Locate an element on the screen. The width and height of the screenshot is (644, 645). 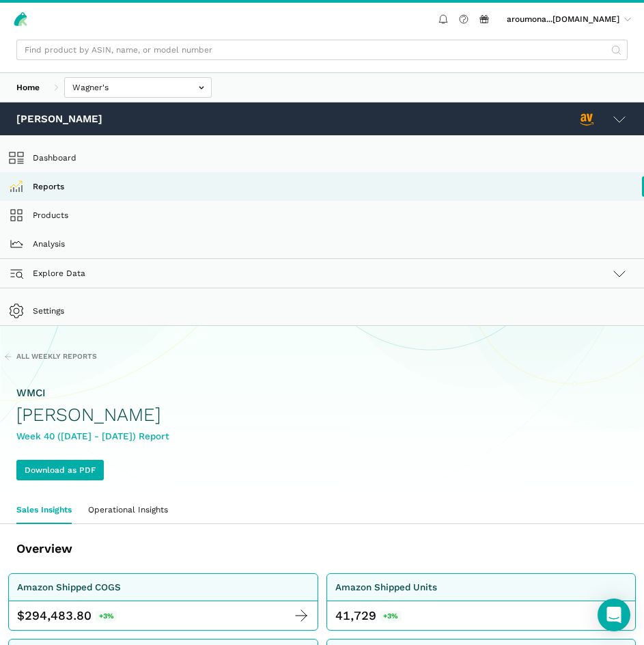
input: Wagner's is located at coordinates (138, 88).